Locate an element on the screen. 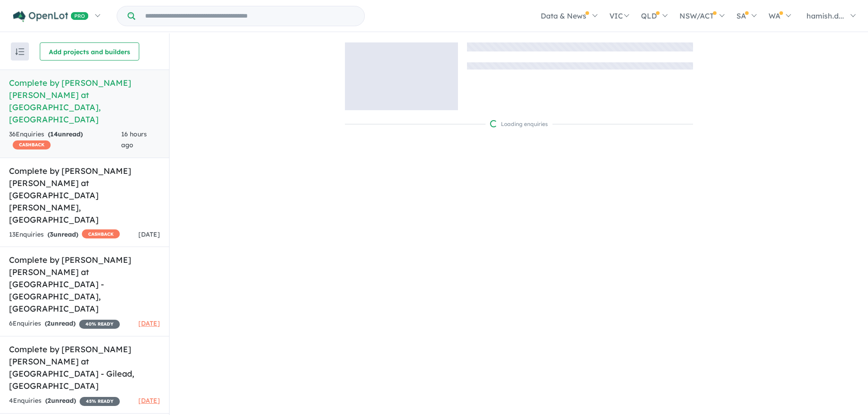 The height and width of the screenshot is (415, 868). span: 45 % READY is located at coordinates (100, 402).